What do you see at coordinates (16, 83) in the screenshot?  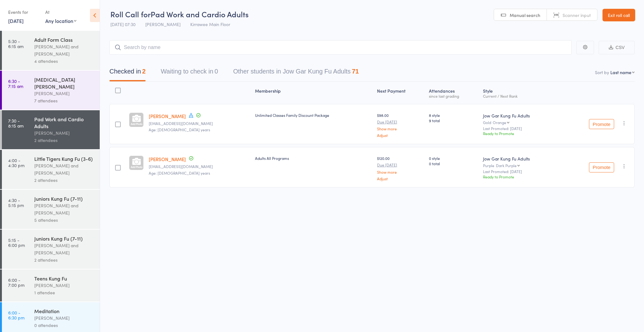 I see `time: 6:30 - 7:15 am` at bounding box center [16, 83].